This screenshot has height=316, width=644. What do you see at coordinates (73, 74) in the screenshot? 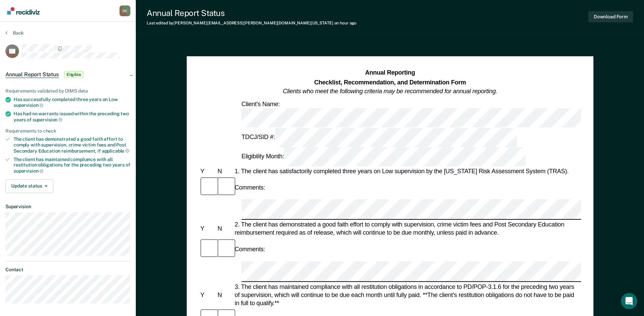
I see `span: Eligible` at bounding box center [73, 74].